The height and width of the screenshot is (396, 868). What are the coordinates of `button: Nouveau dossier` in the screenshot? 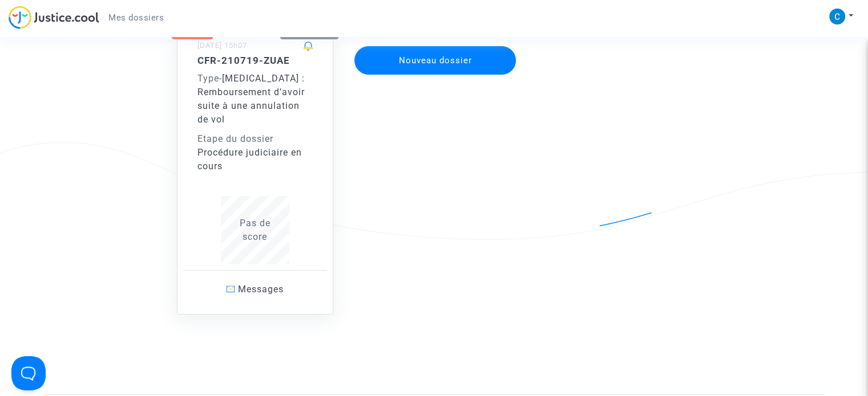 It's located at (436, 60).